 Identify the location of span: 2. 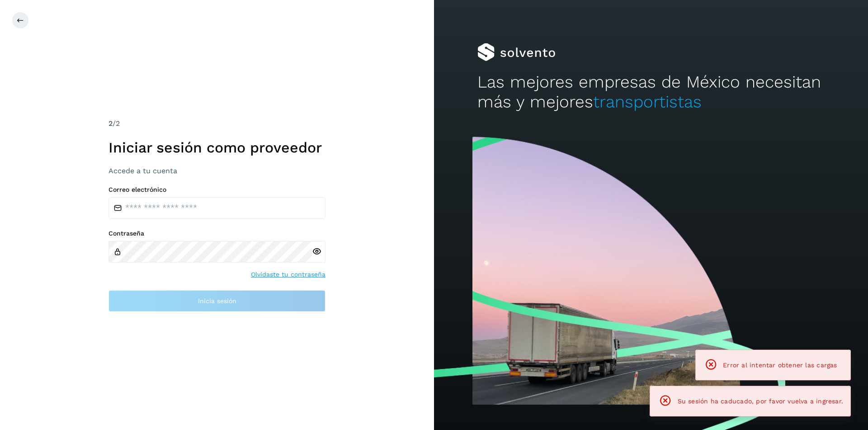
(111, 123).